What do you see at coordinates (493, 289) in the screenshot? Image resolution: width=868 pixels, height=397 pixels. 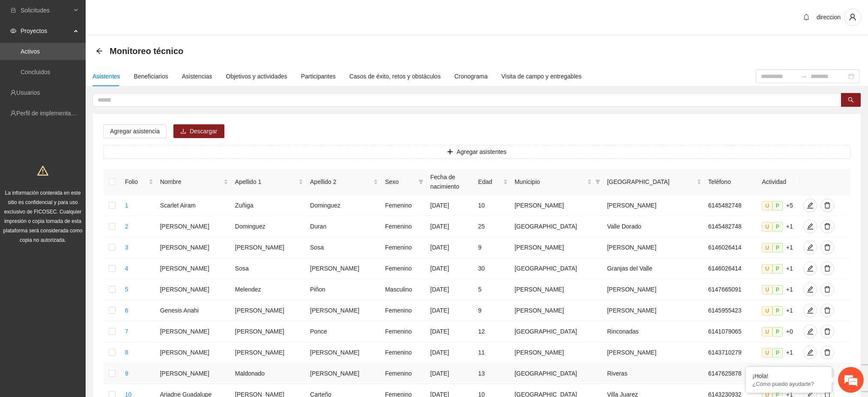 I see `td: 5` at bounding box center [493, 289].